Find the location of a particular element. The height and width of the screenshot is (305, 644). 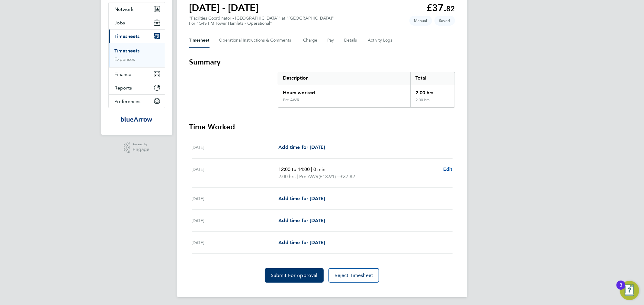

span: Network is located at coordinates (124, 9).